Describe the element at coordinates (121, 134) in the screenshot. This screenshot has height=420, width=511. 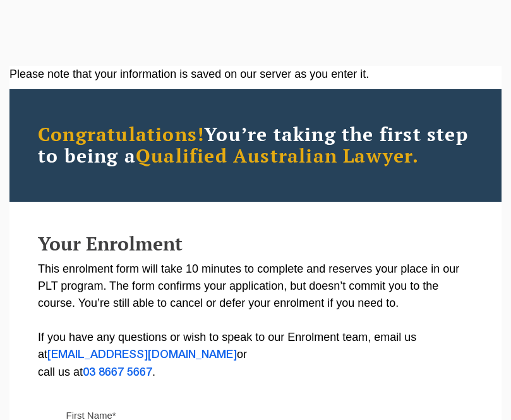
I see `span: Congratulations!` at that location.